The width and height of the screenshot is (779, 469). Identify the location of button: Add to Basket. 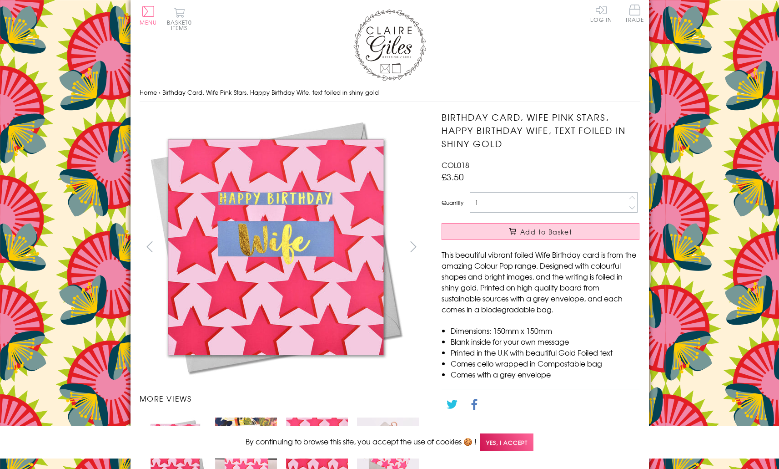
(541, 231).